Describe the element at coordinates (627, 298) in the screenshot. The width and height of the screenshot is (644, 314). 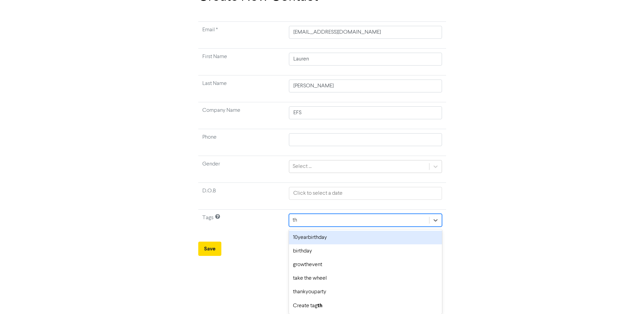
I see `div: Chat Widget` at that location.